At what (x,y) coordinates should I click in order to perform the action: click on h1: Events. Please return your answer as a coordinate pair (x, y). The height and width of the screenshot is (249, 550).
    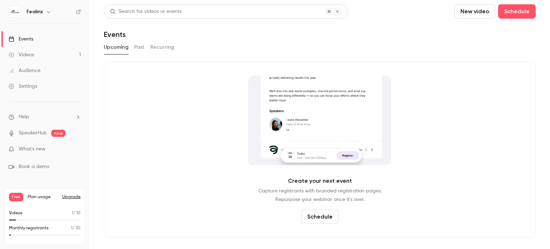
    Looking at the image, I should click on (114, 34).